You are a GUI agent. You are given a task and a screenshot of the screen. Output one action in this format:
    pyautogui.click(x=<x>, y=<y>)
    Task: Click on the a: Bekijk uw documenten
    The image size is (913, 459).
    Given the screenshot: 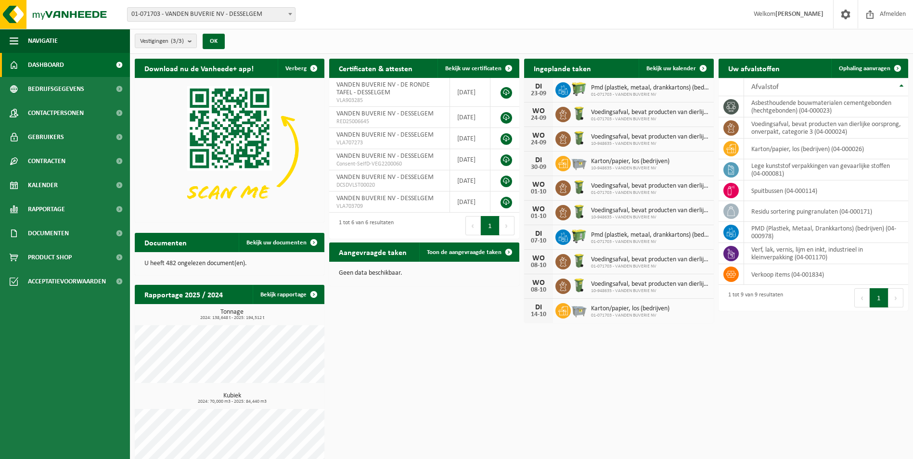 What is the action you would take?
    pyautogui.click(x=281, y=243)
    